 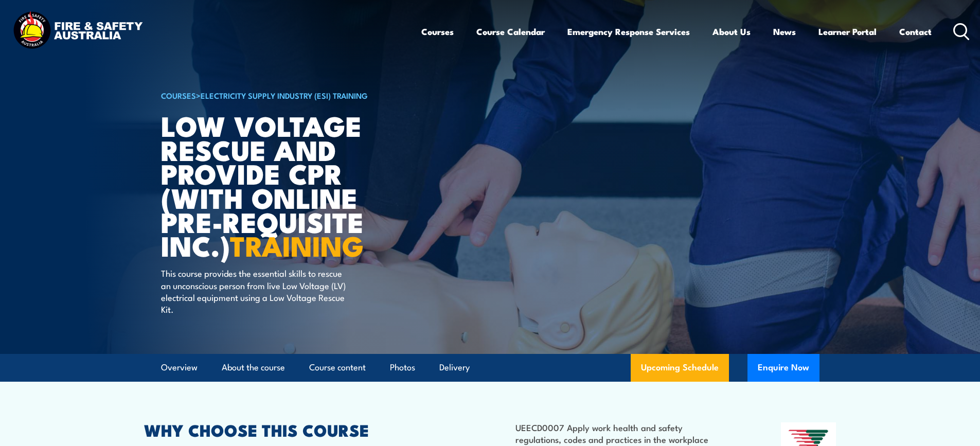 I want to click on a: Learner Portal, so click(x=847, y=32).